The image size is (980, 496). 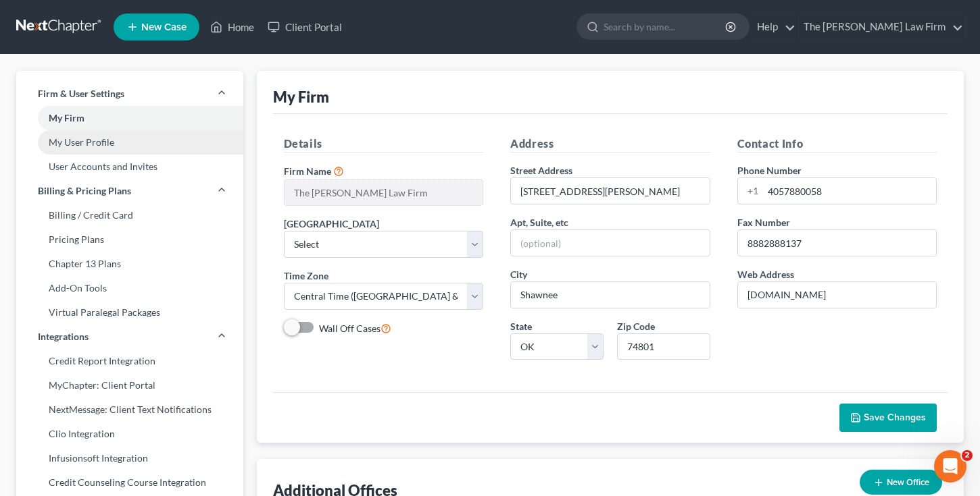 I want to click on a: Client Portal, so click(x=305, y=27).